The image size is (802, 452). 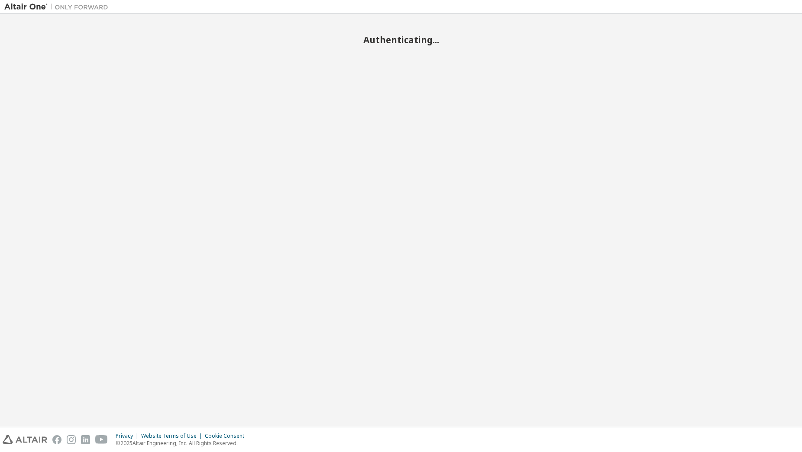 I want to click on img: facebook.svg, so click(x=57, y=440).